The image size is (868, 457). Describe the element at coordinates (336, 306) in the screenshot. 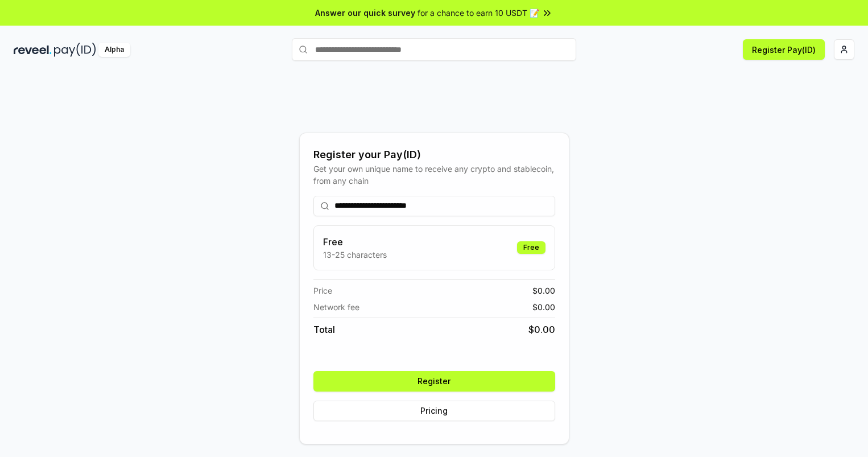

I see `span: Network fee` at that location.